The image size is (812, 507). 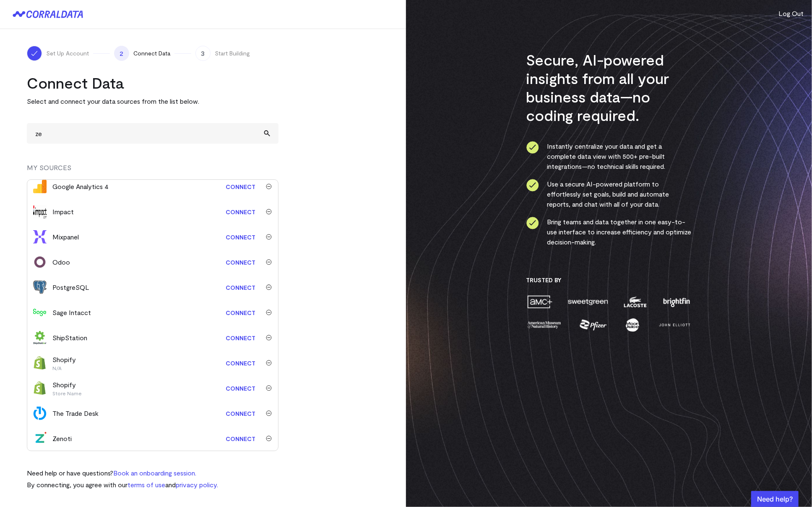 What do you see at coordinates (152, 53) in the screenshot?
I see `span: Connect Data` at bounding box center [152, 53].